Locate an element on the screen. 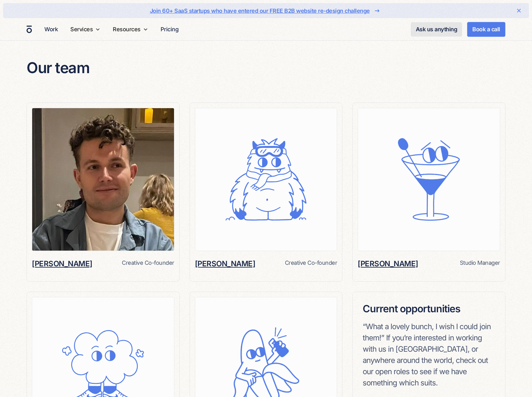 This screenshot has height=397, width=532. h5: Current opportunities is located at coordinates (429, 309).